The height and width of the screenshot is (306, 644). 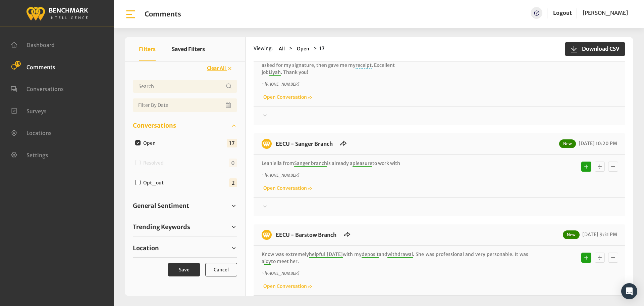 I want to click on span: withdrawal, so click(x=401, y=254).